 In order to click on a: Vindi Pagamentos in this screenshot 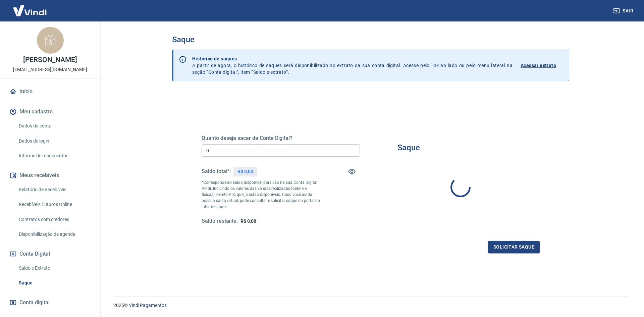, I will do `click(148, 306)`.